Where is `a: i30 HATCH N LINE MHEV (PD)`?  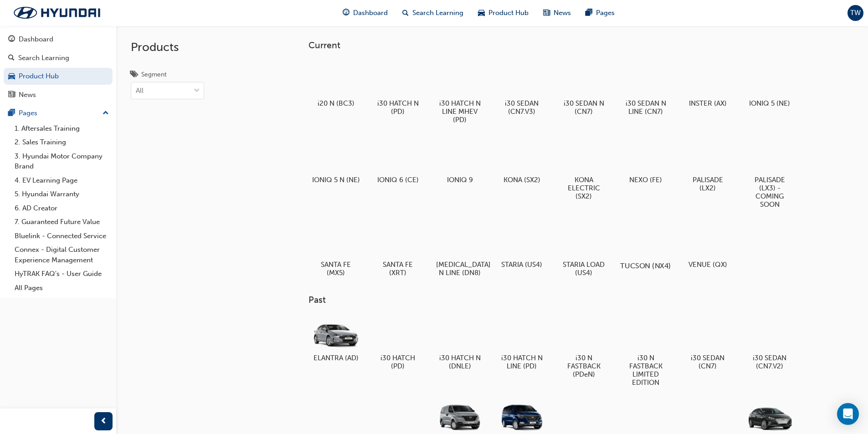 a: i30 HATCH N LINE MHEV (PD) is located at coordinates (460, 93).